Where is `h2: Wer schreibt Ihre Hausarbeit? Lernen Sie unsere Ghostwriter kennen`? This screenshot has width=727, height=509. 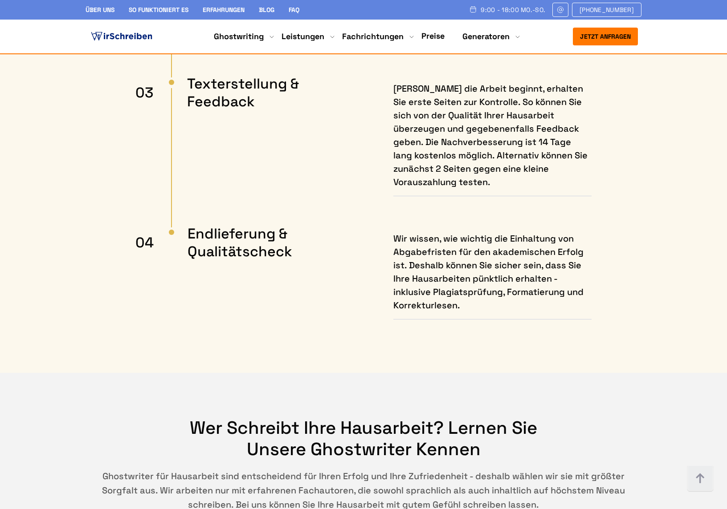 h2: Wer schreibt Ihre Hausarbeit? Lernen Sie unsere Ghostwriter kennen is located at coordinates (363, 439).